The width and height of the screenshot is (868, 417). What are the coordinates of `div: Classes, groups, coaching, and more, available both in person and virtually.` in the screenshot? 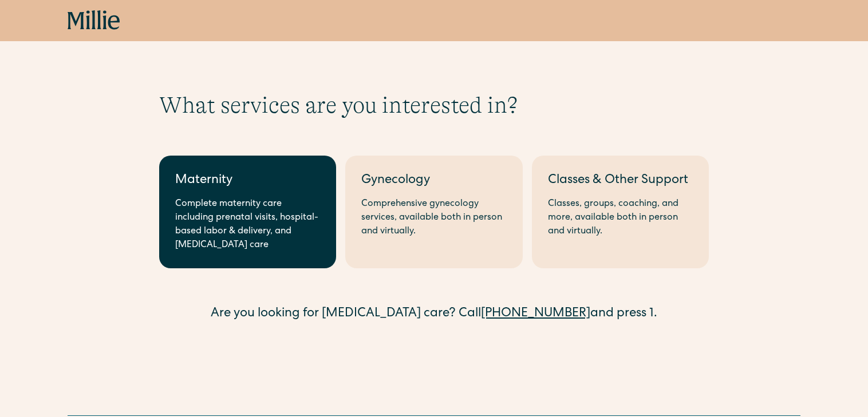 It's located at (620, 218).